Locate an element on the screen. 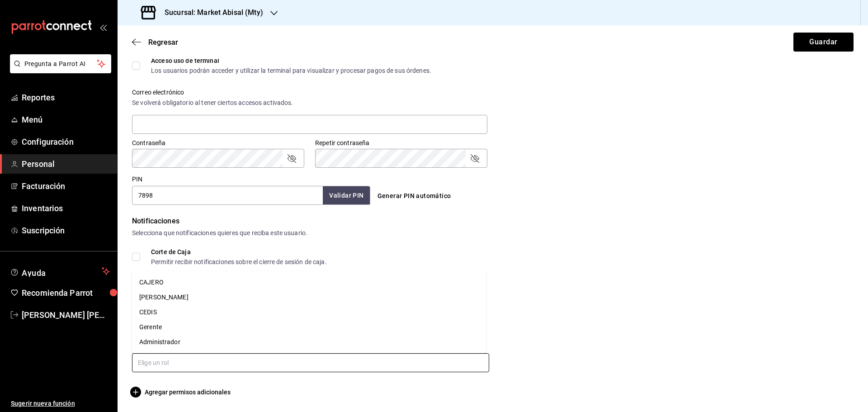 The height and width of the screenshot is (412, 868). li: Gerente is located at coordinates (309, 327).